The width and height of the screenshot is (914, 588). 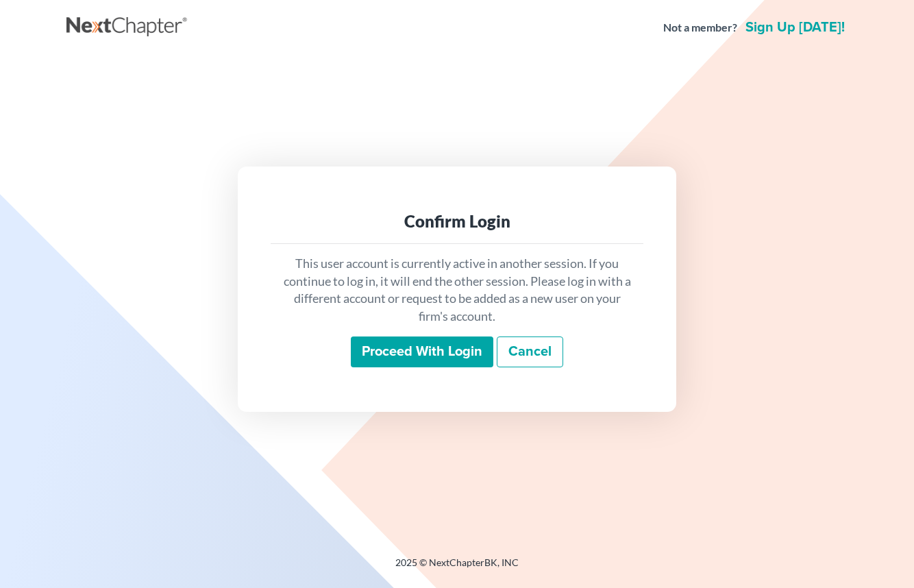 What do you see at coordinates (457, 221) in the screenshot?
I see `div: Confirm Login` at bounding box center [457, 221].